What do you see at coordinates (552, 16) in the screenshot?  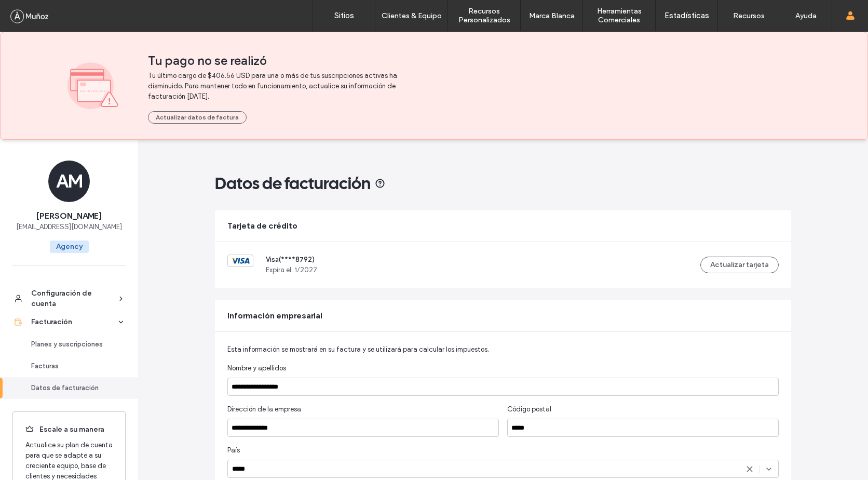 I see `label: Marca Blanca` at bounding box center [552, 16].